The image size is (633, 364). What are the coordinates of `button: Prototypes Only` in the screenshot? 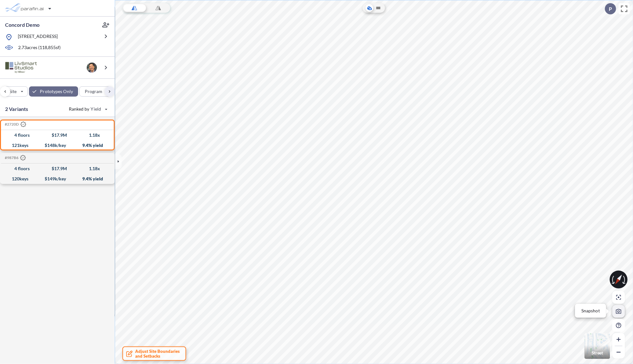 It's located at (53, 92).